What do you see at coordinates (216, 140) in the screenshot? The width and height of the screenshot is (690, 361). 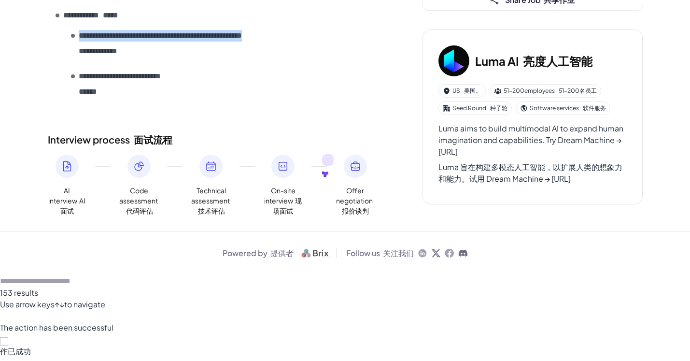 I see `h2: Interview process` at bounding box center [216, 140].